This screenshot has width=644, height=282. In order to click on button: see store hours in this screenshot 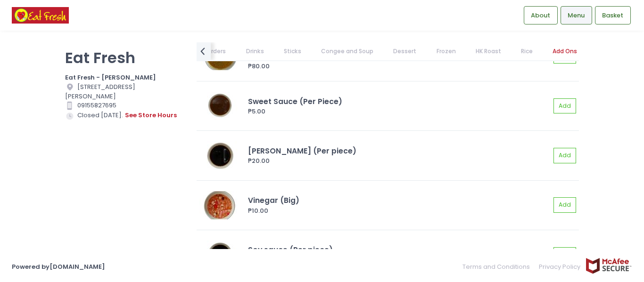, I will do `click(151, 115)`.